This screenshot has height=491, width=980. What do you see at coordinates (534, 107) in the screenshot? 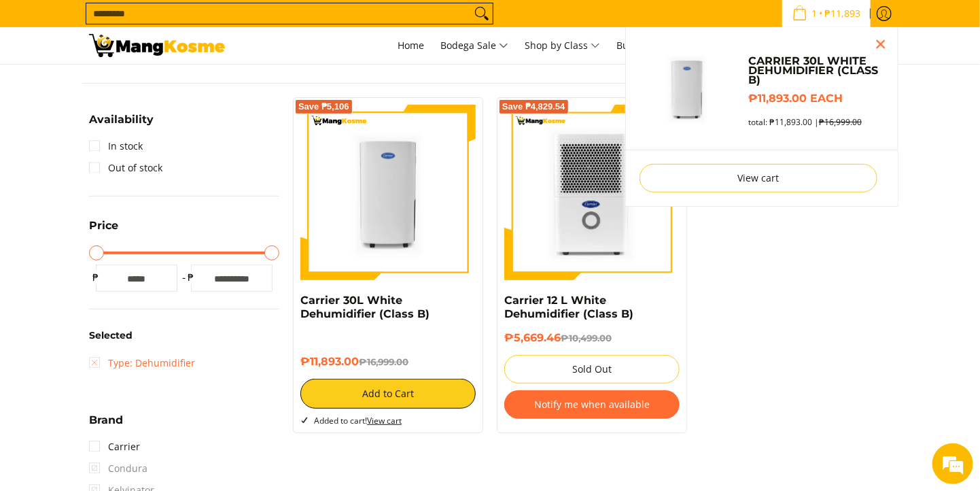
I see `span: Save ₱4,829.54` at bounding box center [534, 107].